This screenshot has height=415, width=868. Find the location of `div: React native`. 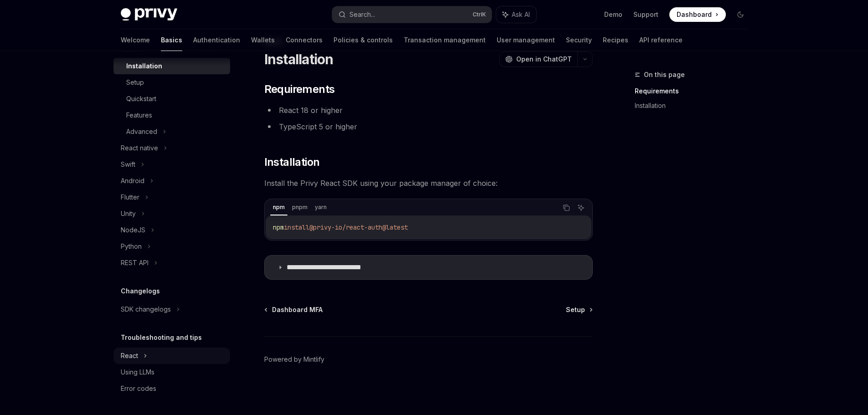

div: React native is located at coordinates (139, 148).